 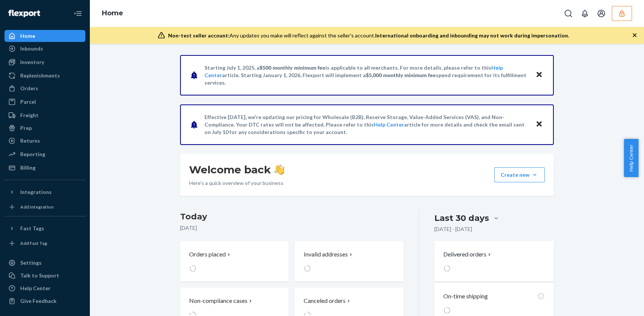 I want to click on h3: Today, so click(x=292, y=217).